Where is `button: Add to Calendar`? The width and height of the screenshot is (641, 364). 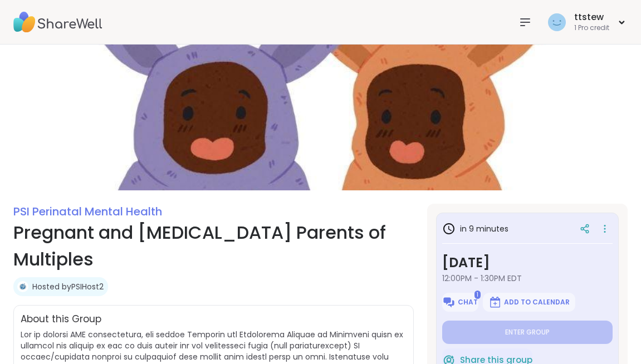
button: Add to Calendar is located at coordinates (529, 302).